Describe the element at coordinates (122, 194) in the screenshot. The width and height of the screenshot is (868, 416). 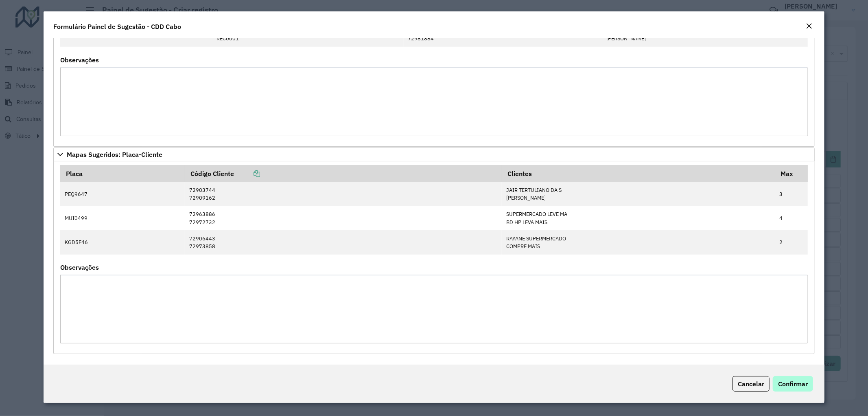
I see `td: PEQ9647` at that location.